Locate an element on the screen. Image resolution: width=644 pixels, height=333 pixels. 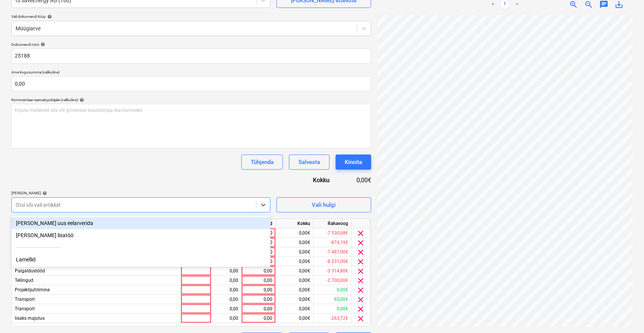
div: 65,00€ is located at coordinates (333, 299).